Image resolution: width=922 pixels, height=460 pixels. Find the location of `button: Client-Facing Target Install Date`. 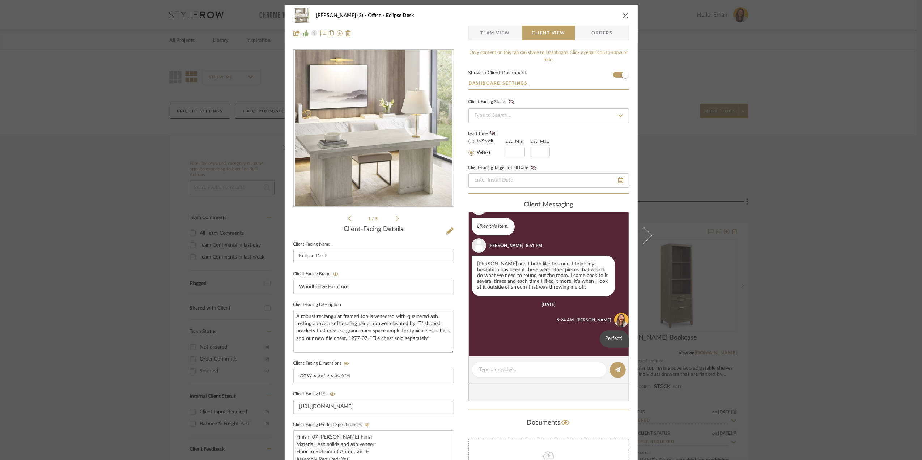

button: Client-Facing Target Install Date is located at coordinates (533, 168).